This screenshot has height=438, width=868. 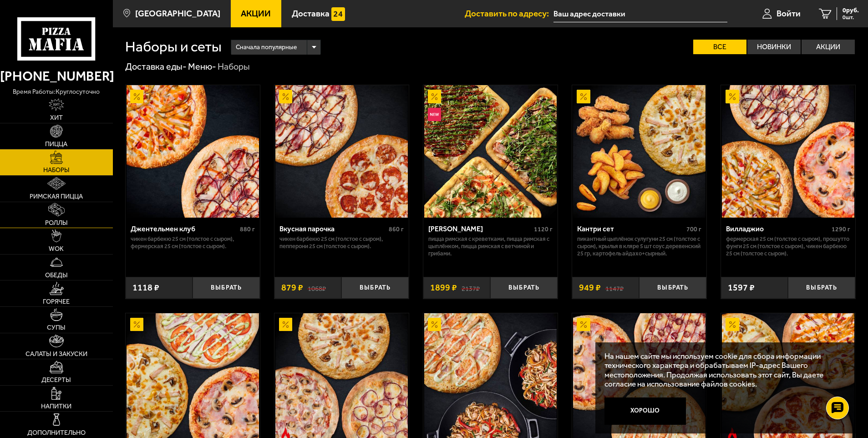 I want to click on span: Хит, so click(x=56, y=118).